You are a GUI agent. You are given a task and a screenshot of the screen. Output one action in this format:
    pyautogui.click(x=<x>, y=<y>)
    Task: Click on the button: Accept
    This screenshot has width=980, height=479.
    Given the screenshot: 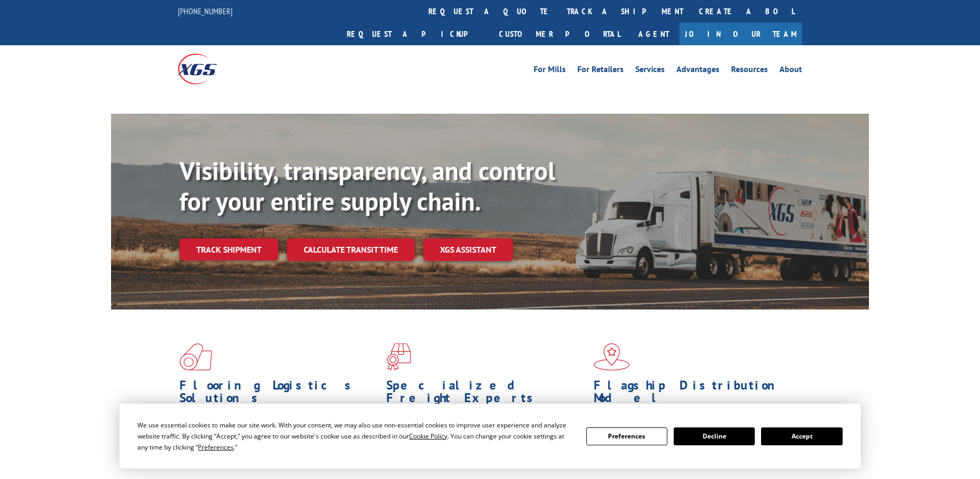 What is the action you would take?
    pyautogui.click(x=802, y=437)
    